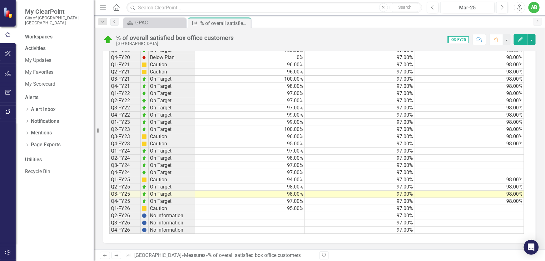 The height and width of the screenshot is (261, 545). What do you see at coordinates (56, 60) in the screenshot?
I see `a: My Updates` at bounding box center [56, 60].